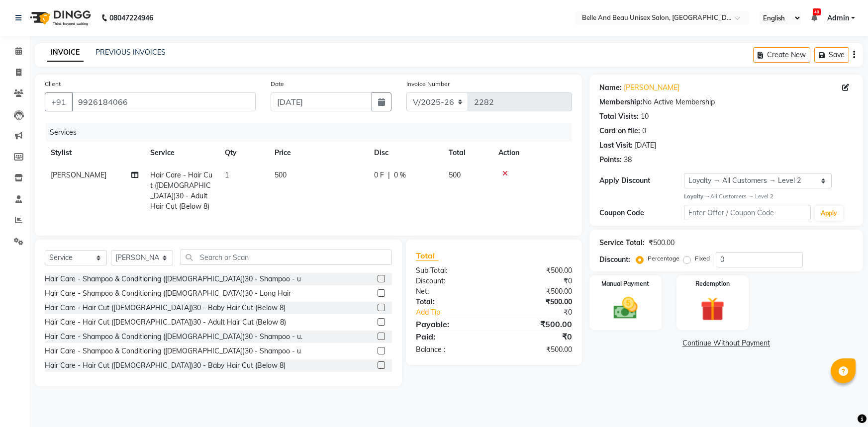 The width and height of the screenshot is (868, 427). Describe the element at coordinates (451, 271) in the screenshot. I see `div: Sub Total:` at that location.